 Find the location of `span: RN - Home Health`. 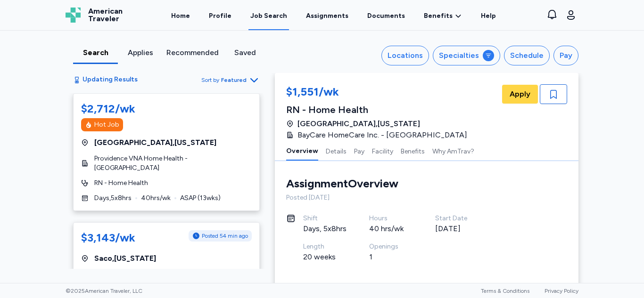

span: RN - Home Health is located at coordinates (121, 183).